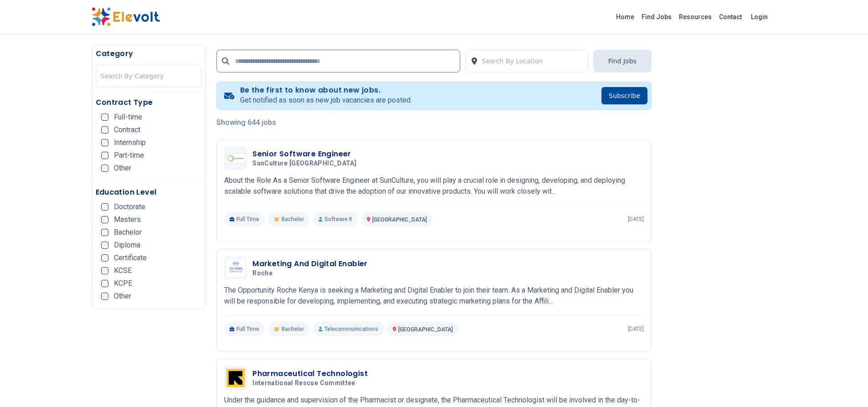 Image resolution: width=868 pixels, height=407 pixels. I want to click on h4: Be the first to know about new jobs., so click(326, 90).